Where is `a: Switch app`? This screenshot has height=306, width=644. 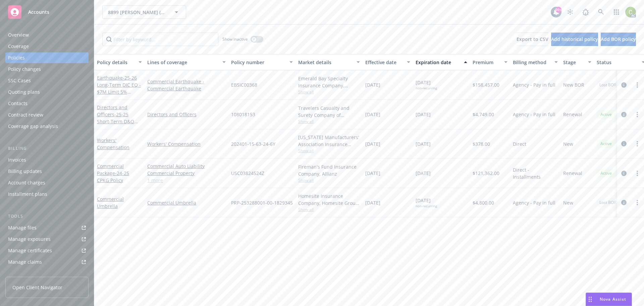
a: Switch app is located at coordinates (616, 12).